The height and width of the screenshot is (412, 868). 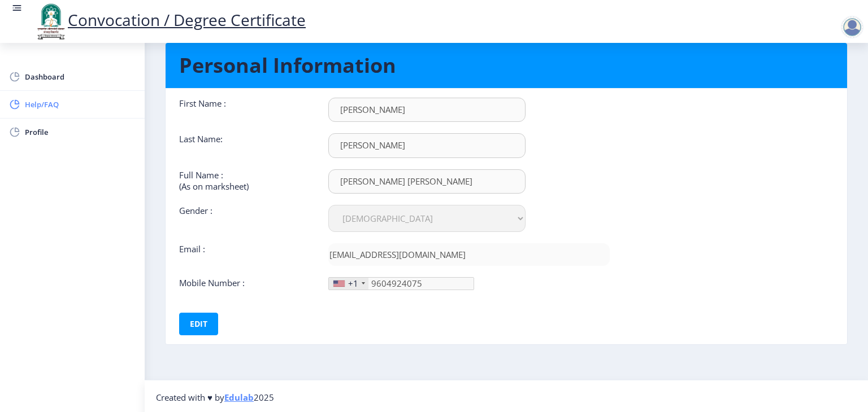 I want to click on div: +1, so click(x=353, y=284).